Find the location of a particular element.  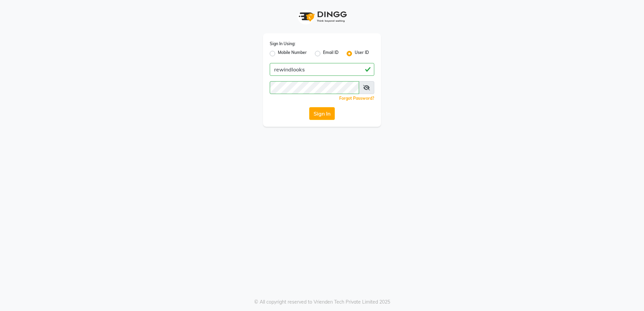

a: Forgot Password? is located at coordinates (357, 98).